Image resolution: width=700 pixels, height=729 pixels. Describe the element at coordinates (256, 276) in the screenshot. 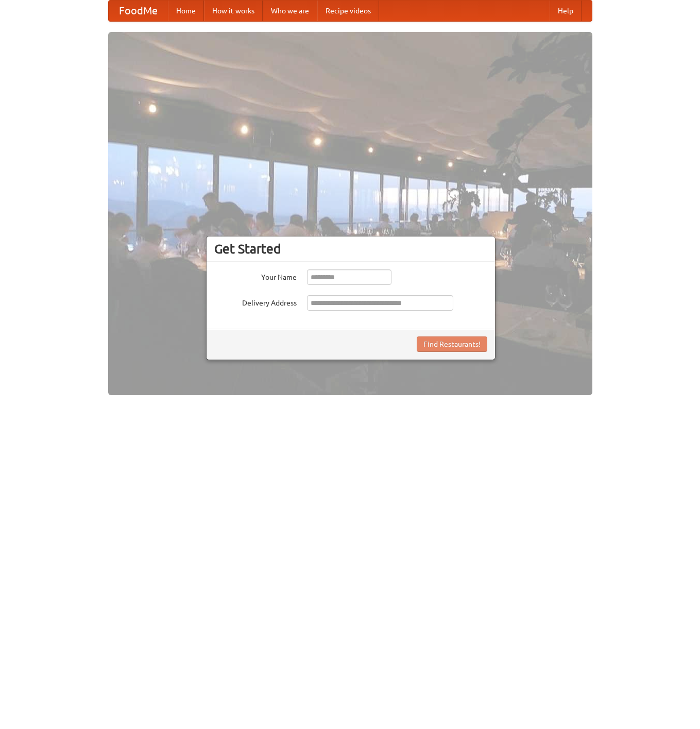

I see `label: Your Name` at that location.